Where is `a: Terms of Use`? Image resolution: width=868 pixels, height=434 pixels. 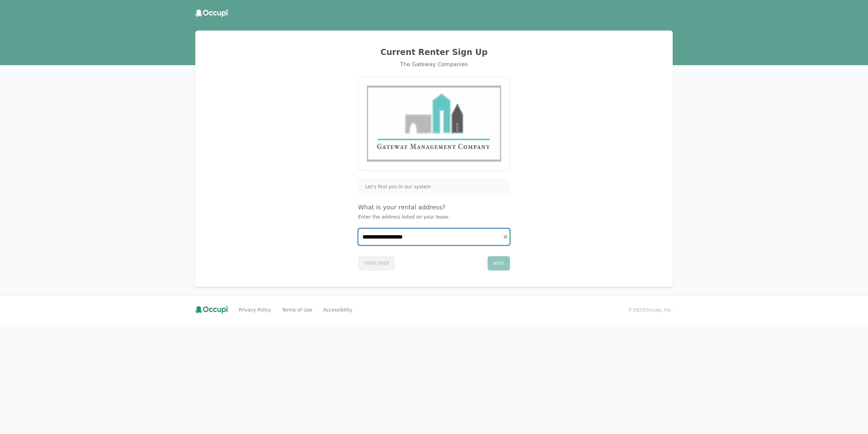
a: Terms of Use is located at coordinates (297, 310).